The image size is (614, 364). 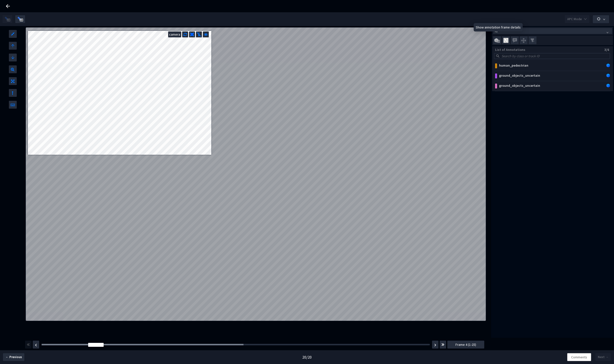 I want to click on div: 20 / 20, so click(x=307, y=358).